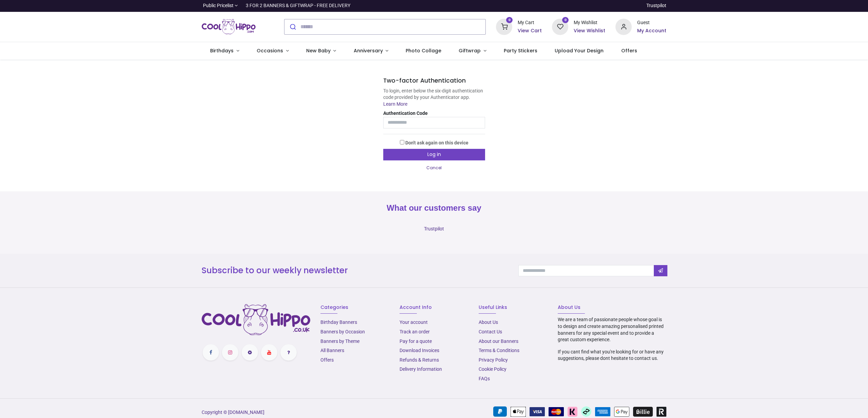 The height and width of the screenshot is (418, 868). I want to click on img: VISA, so click(537, 411).